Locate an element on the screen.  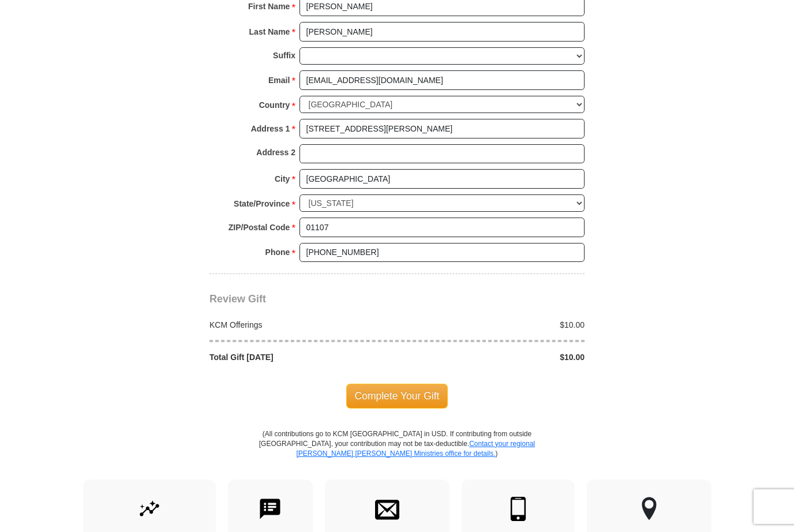
img: other-region is located at coordinates (649, 509).